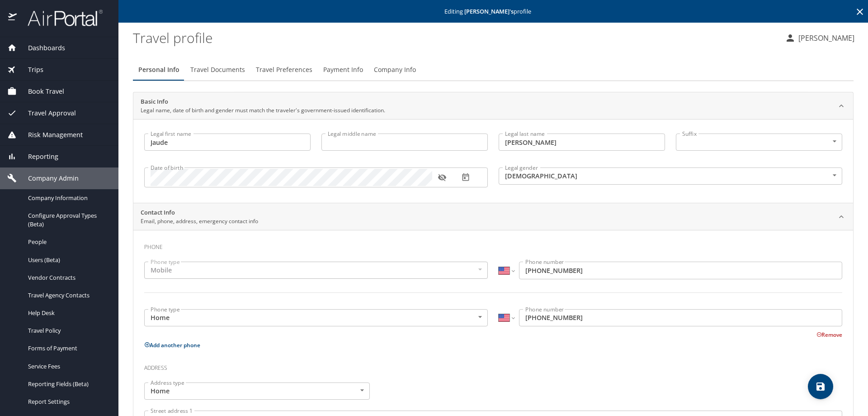 The image size is (868, 416). Describe the element at coordinates (60, 18) in the screenshot. I see `img: airportal-logo.png` at that location.